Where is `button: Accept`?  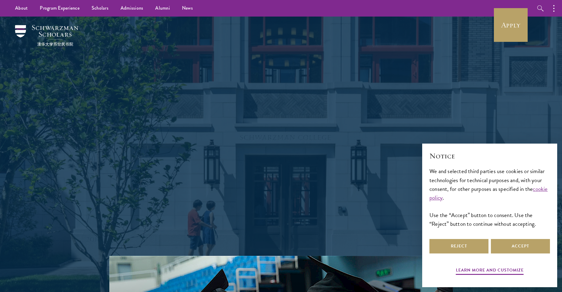 button: Accept is located at coordinates (520, 246).